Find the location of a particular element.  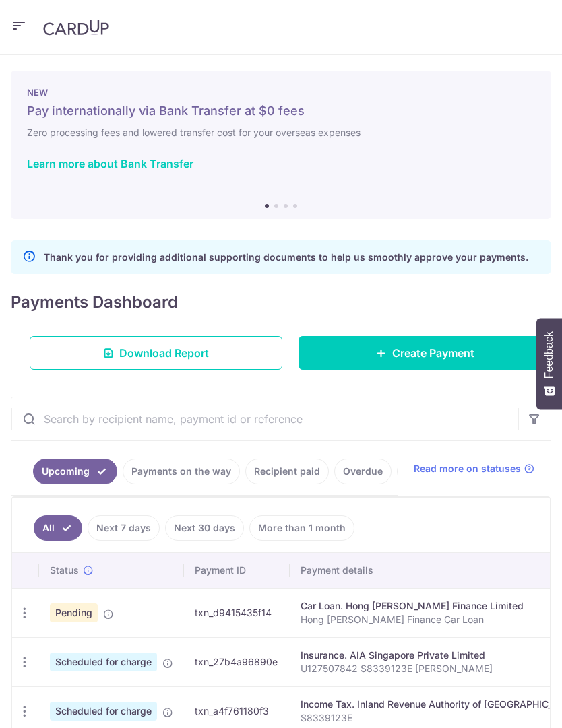

button: Feedback - Show survey is located at coordinates (549, 364).